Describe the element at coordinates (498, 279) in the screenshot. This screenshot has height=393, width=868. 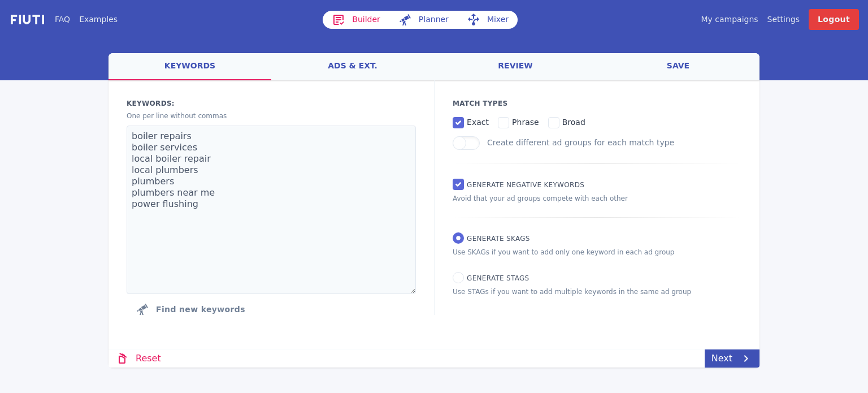
I see `span: Generate STAGs` at that location.